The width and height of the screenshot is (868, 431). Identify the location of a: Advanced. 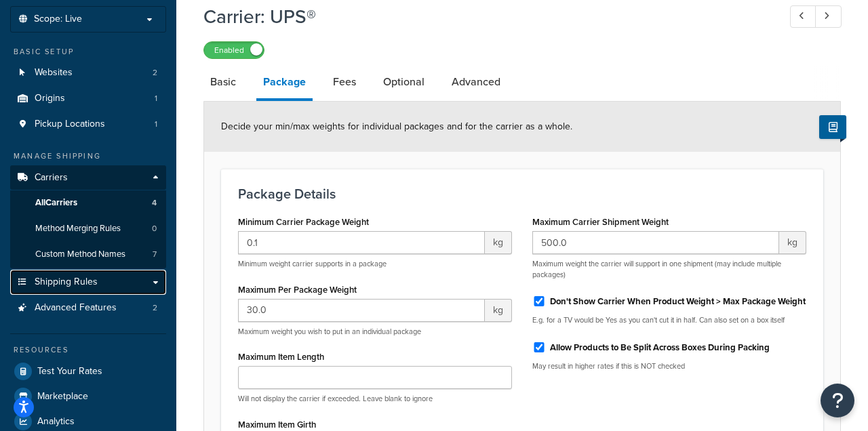
(476, 82).